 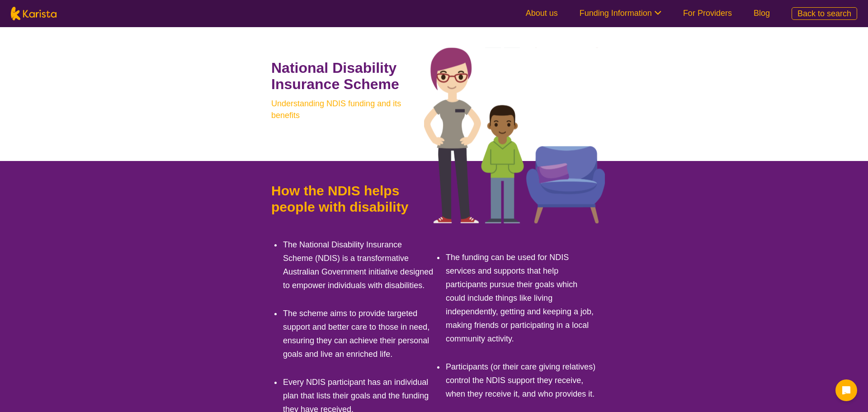 I want to click on a: Back to search, so click(x=824, y=13).